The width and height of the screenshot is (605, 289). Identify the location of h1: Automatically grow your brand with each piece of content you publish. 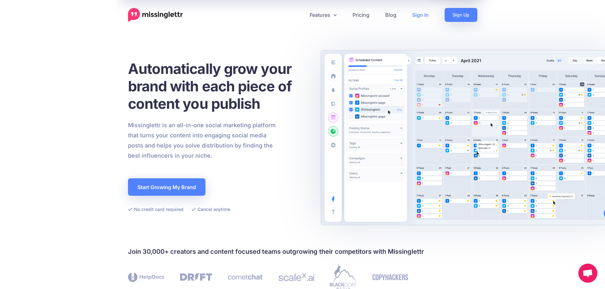
(218, 86).